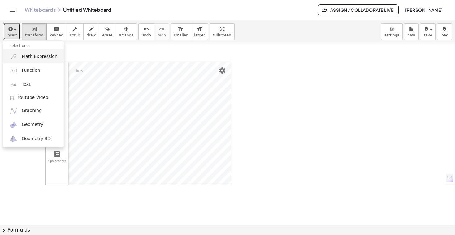 The image size is (455, 235). What do you see at coordinates (32, 125) in the screenshot?
I see `span: Geometry` at bounding box center [32, 125].